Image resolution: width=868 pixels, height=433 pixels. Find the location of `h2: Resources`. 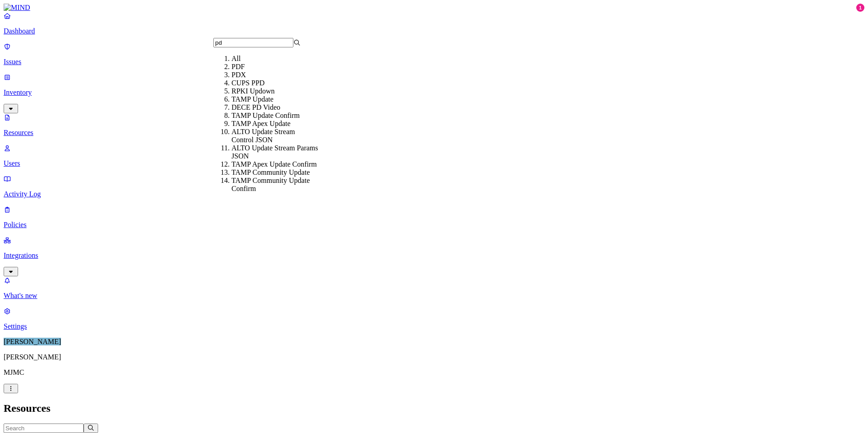

h2: Resources is located at coordinates (434, 408).